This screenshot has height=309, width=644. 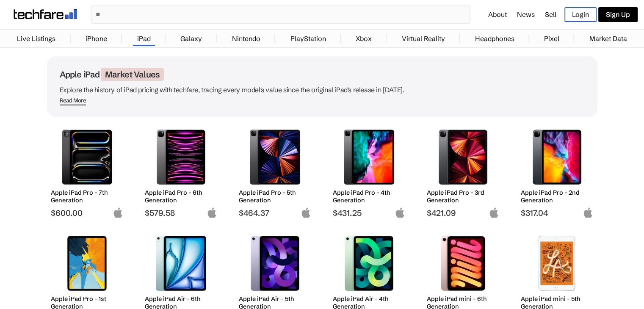 What do you see at coordinates (617, 14) in the screenshot?
I see `a: Sign Up` at bounding box center [617, 14].